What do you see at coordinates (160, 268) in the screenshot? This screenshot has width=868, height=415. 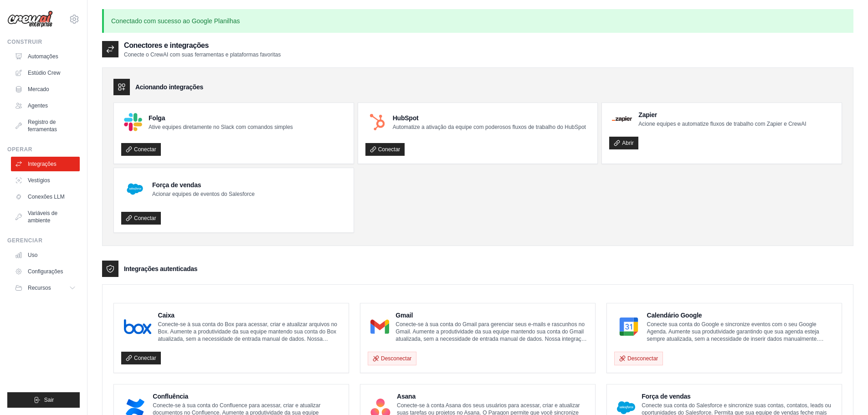 I see `font: Integrações autenticadas` at bounding box center [160, 268].